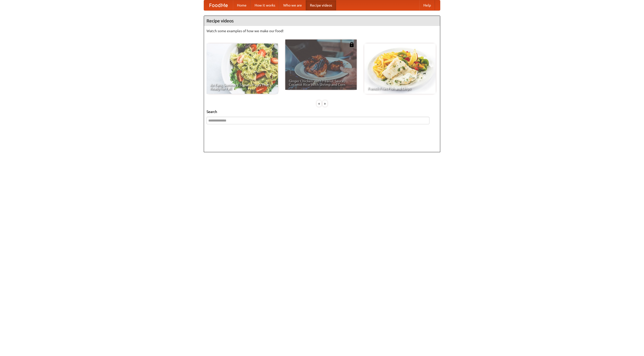 This screenshot has height=356, width=644. I want to click on a: French Fries Fish and Chips, so click(399, 68).